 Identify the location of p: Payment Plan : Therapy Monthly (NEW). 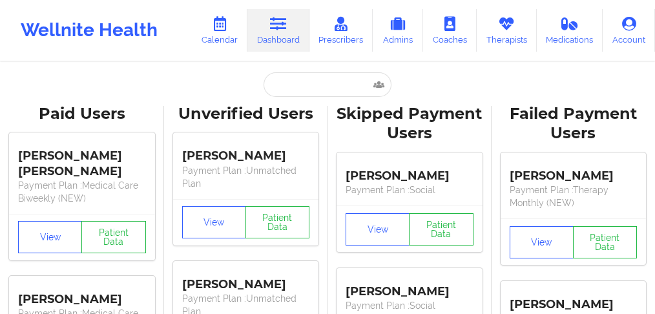
(574, 196).